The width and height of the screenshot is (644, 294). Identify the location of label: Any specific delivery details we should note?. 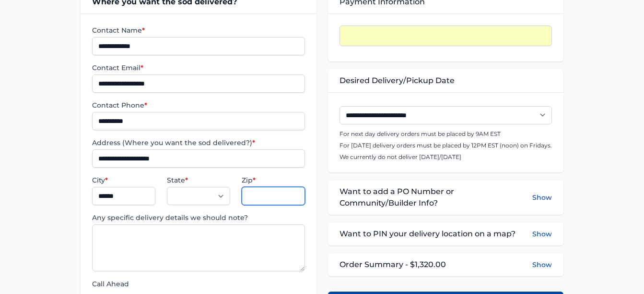
(198, 217).